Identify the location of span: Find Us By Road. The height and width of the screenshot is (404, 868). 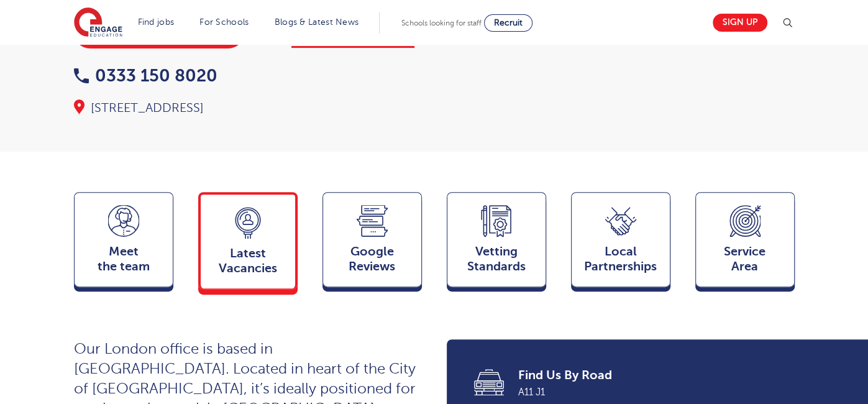
(647, 375).